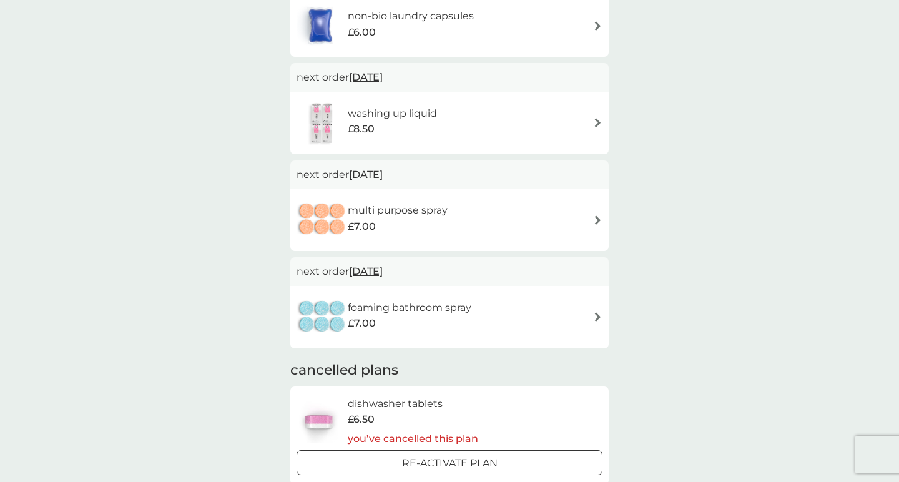 Image resolution: width=899 pixels, height=482 pixels. What do you see at coordinates (318, 421) in the screenshot?
I see `img: dishwasher tablets` at bounding box center [318, 421].